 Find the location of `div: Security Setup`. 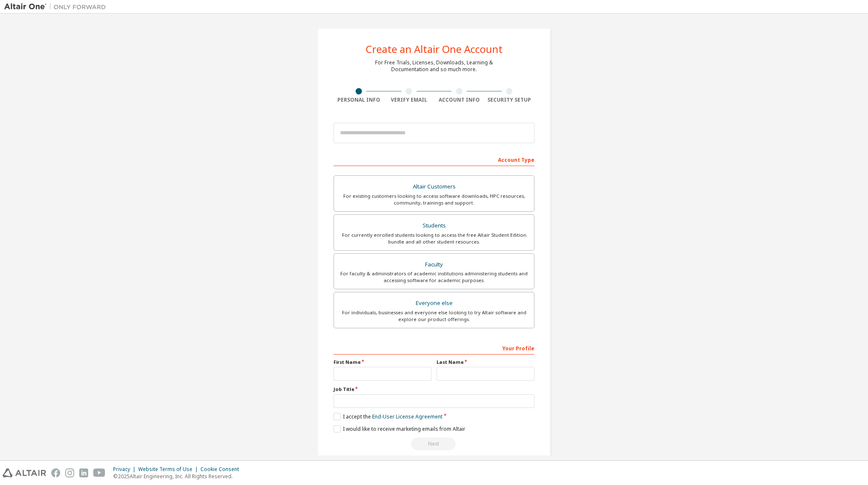

div: Security Setup is located at coordinates (509, 100).